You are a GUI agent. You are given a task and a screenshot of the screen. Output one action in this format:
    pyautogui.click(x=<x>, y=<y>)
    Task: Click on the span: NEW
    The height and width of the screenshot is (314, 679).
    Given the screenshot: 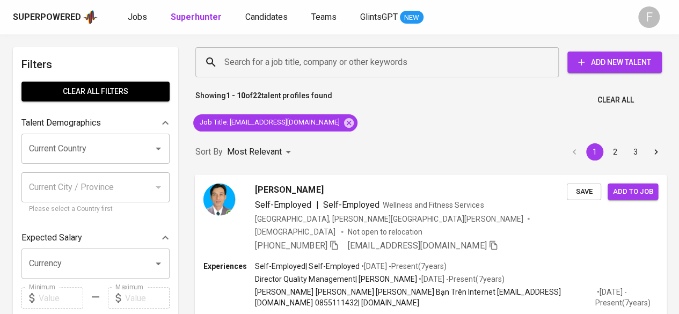 What is the action you would take?
    pyautogui.click(x=411, y=18)
    